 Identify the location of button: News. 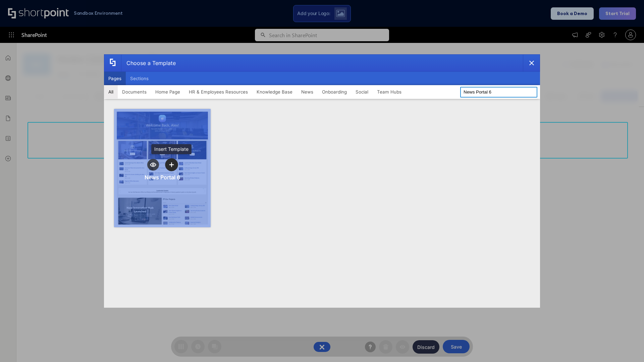
(307, 91).